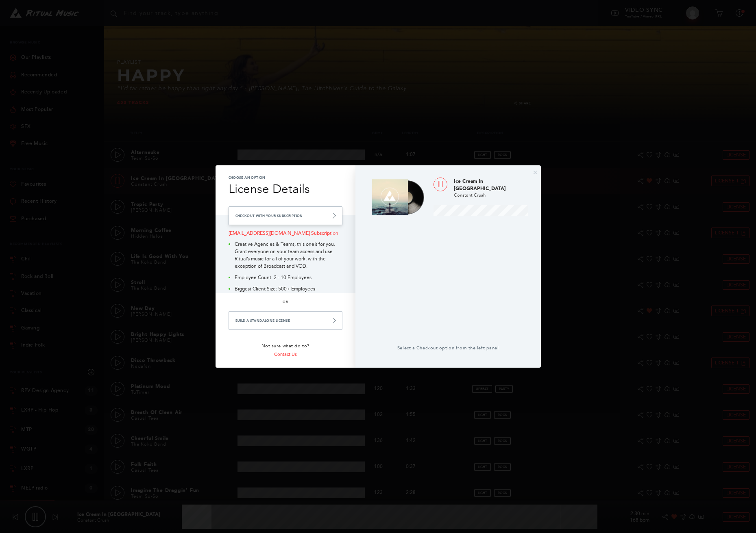 The image size is (756, 533). Describe the element at coordinates (286, 289) in the screenshot. I see `li: Biggest Client Size: 500+ Employees` at that location.